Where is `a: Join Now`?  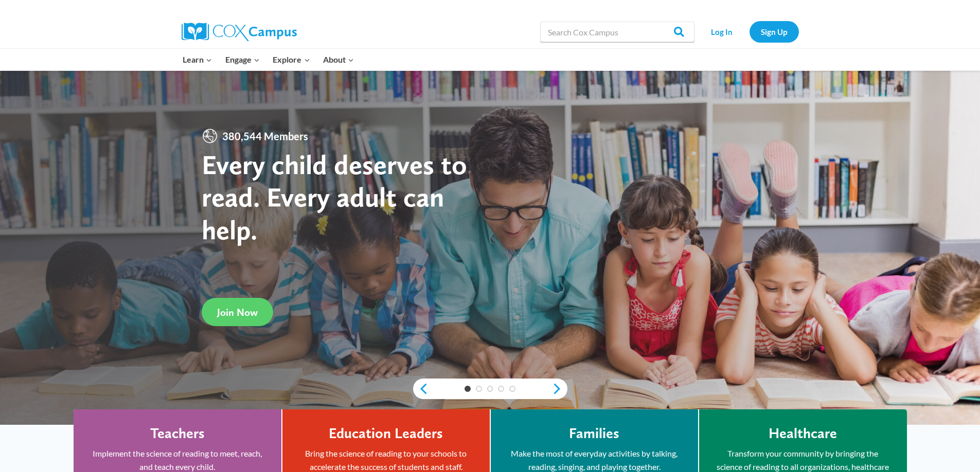
a: Join Now is located at coordinates (237, 312).